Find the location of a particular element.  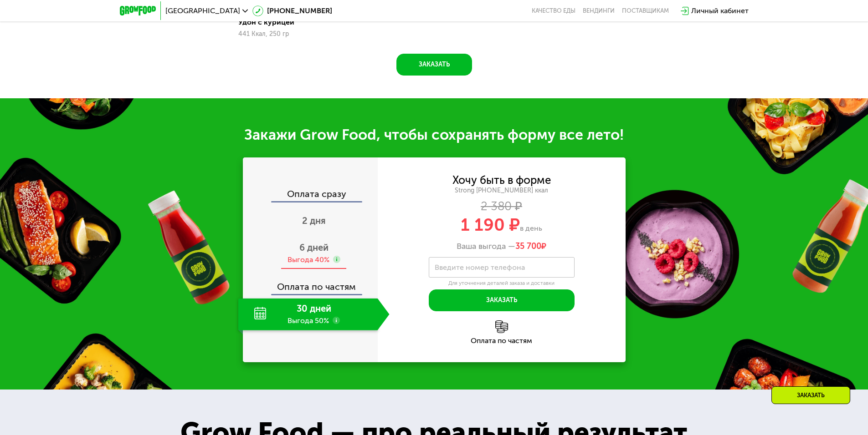

a: Качество еды is located at coordinates (554, 11).